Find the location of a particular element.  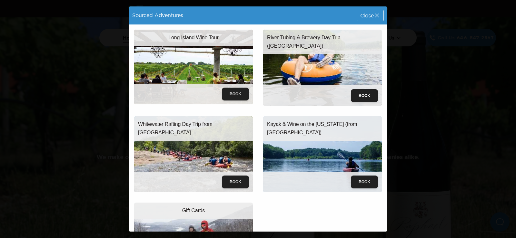

div: Sourced Adventures is located at coordinates (158, 15).